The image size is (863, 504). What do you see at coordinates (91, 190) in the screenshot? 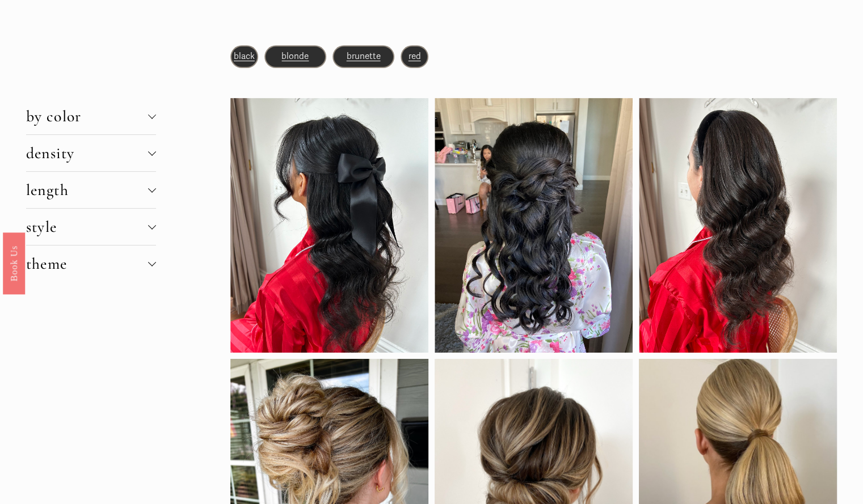
I see `button: length` at bounding box center [91, 190].